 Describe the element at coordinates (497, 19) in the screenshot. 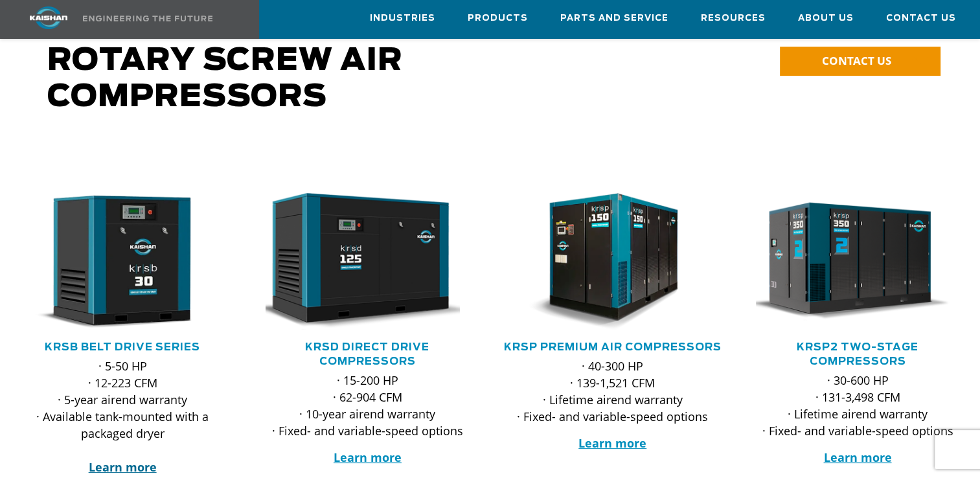

I see `span: Products` at that location.